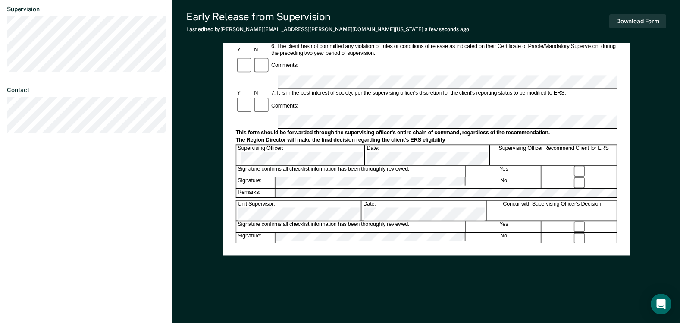 This screenshot has width=680, height=323. I want to click on dt: Supervision, so click(86, 9).